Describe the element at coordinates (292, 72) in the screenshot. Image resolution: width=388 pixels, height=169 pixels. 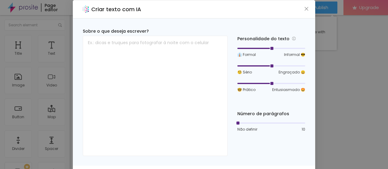
I see `span: Engraçado 😄` at that location.